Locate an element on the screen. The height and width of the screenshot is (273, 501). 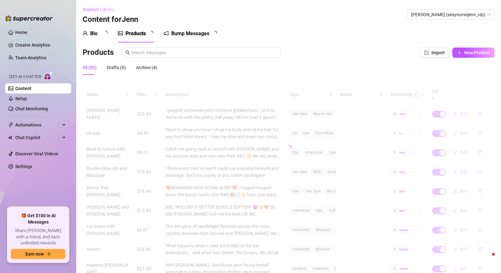
span: user is located at coordinates (85, 33).